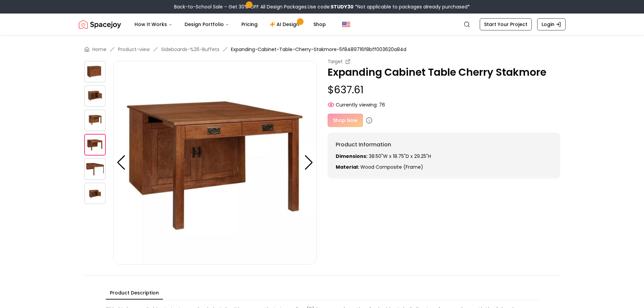  I want to click on img: United States, so click(346, 24).